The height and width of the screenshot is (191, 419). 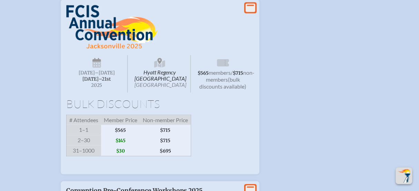 I want to click on img: To the top, so click(x=404, y=175).